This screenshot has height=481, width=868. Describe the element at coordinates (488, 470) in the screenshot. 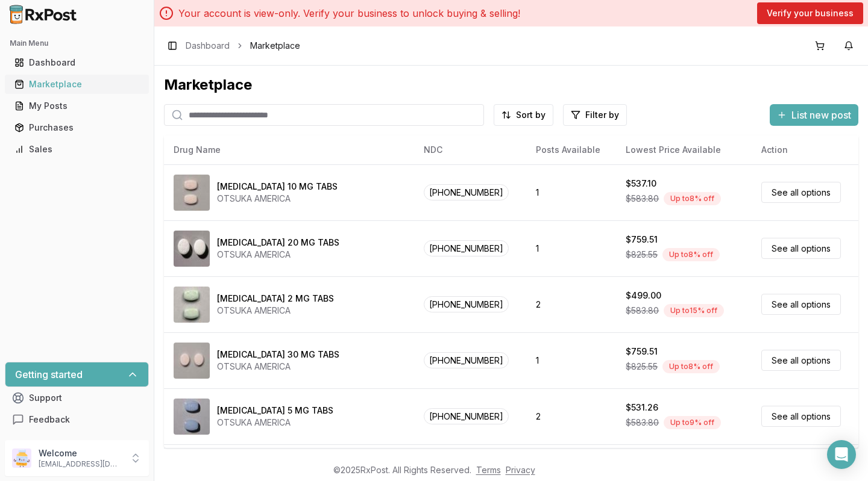

I see `a: Terms` at that location.